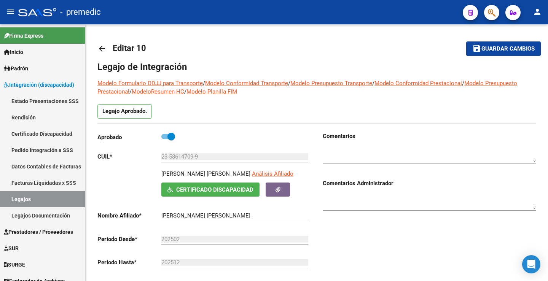 The height and width of the screenshot is (281, 548). What do you see at coordinates (429, 183) in the screenshot?
I see `h3: Comentarios Administrador` at bounding box center [429, 183].